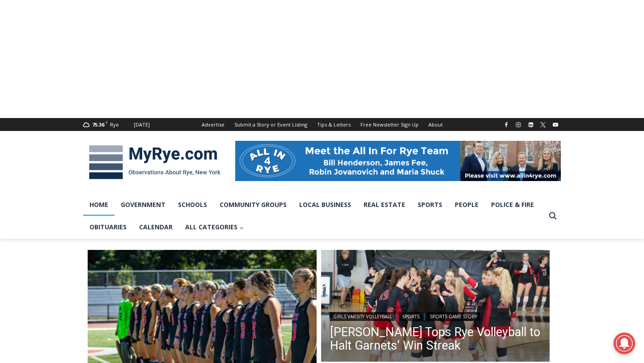  Describe the element at coordinates (98, 124) in the screenshot. I see `span: 75.36` at that location.